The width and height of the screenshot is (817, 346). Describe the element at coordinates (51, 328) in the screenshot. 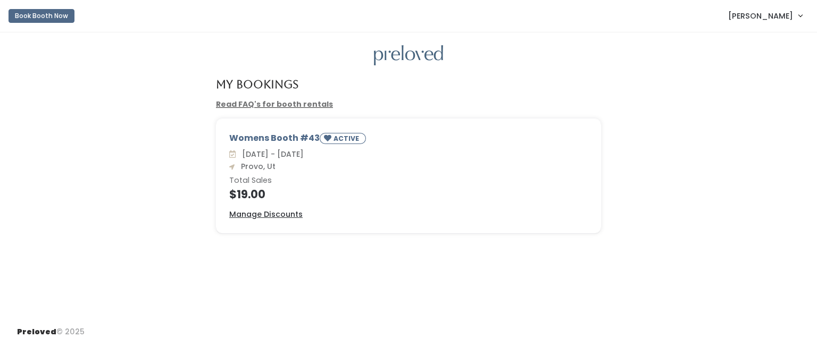

I see `div: © 2025` at that location.